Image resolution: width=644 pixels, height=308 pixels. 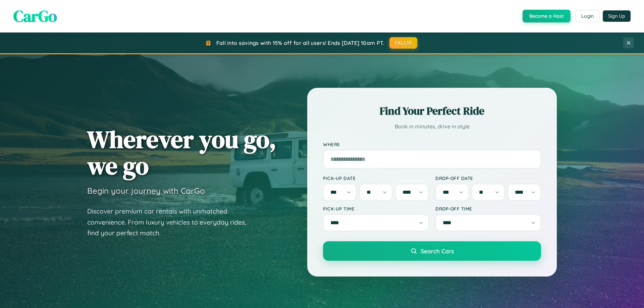 What do you see at coordinates (617, 16) in the screenshot?
I see `button: Sign Up` at bounding box center [617, 16].